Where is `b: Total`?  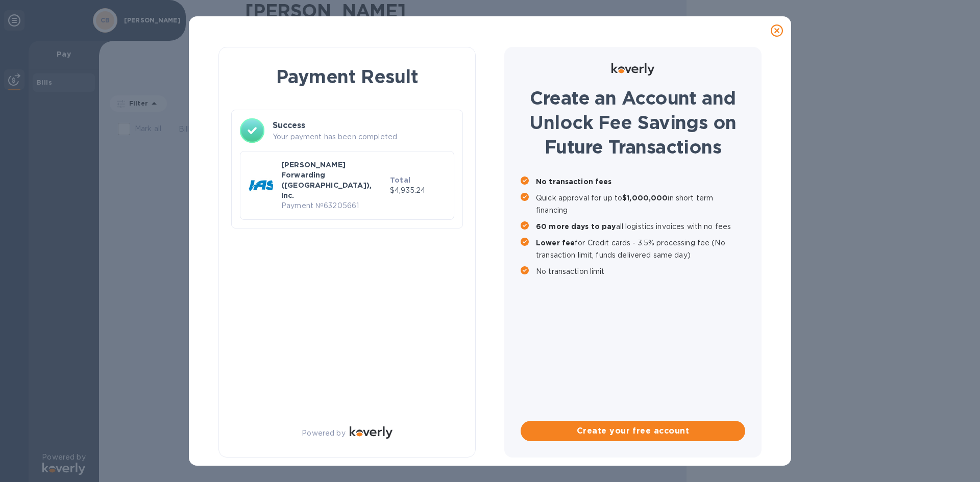
b: Total is located at coordinates (400, 180).